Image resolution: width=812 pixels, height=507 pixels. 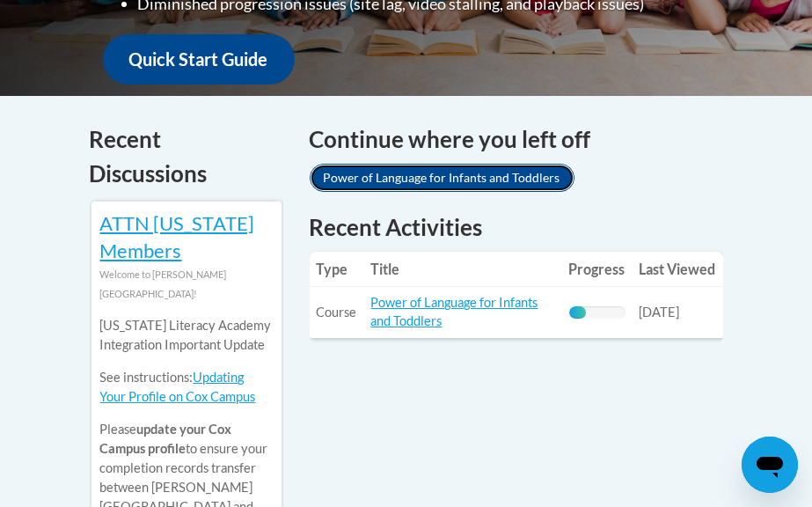 What do you see at coordinates (577, 313) in the screenshot?
I see `div: Progress, %` at bounding box center [577, 313].